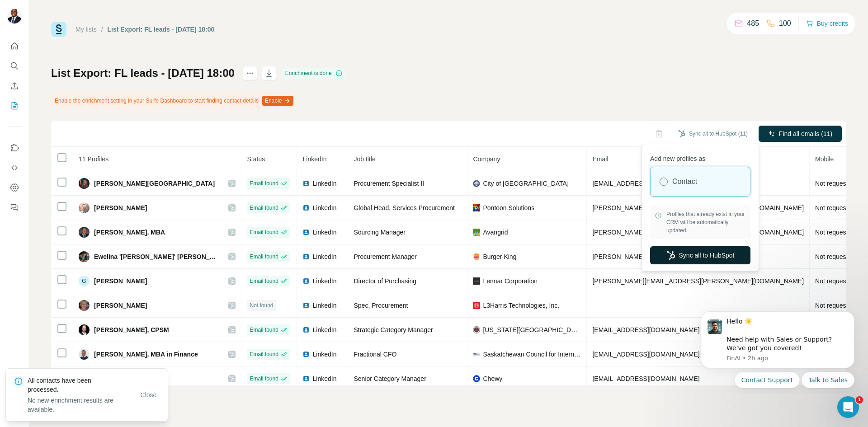 The image size is (868, 427). What do you see at coordinates (492, 379) in the screenshot?
I see `span: Chewy` at bounding box center [492, 379].